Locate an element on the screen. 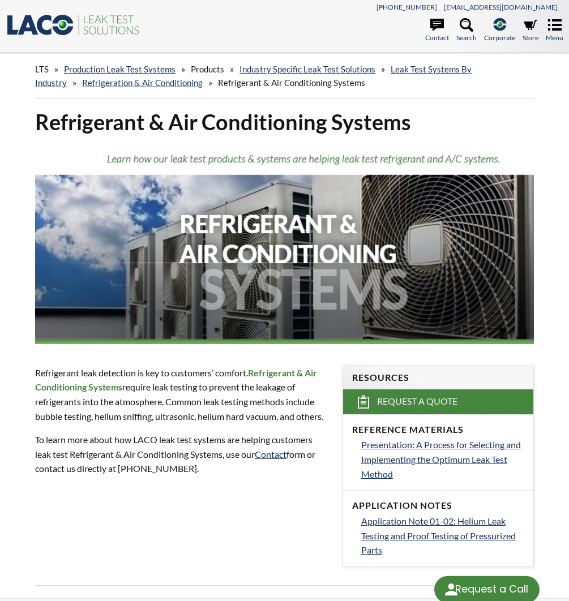 The image size is (569, 601). a: Menu is located at coordinates (554, 31).